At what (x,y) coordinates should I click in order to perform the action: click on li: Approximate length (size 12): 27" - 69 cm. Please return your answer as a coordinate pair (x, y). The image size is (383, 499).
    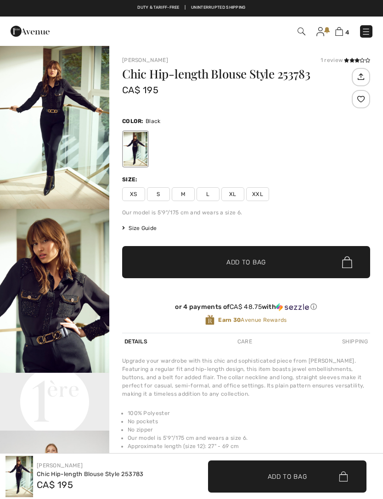
    Looking at the image, I should click on (249, 446).